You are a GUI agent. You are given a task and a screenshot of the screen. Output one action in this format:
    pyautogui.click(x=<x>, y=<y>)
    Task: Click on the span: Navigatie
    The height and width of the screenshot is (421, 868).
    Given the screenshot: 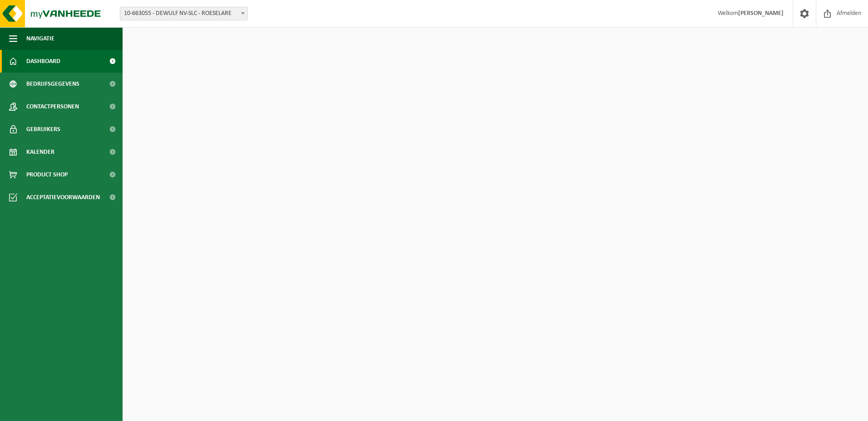 What is the action you would take?
    pyautogui.click(x=40, y=39)
    